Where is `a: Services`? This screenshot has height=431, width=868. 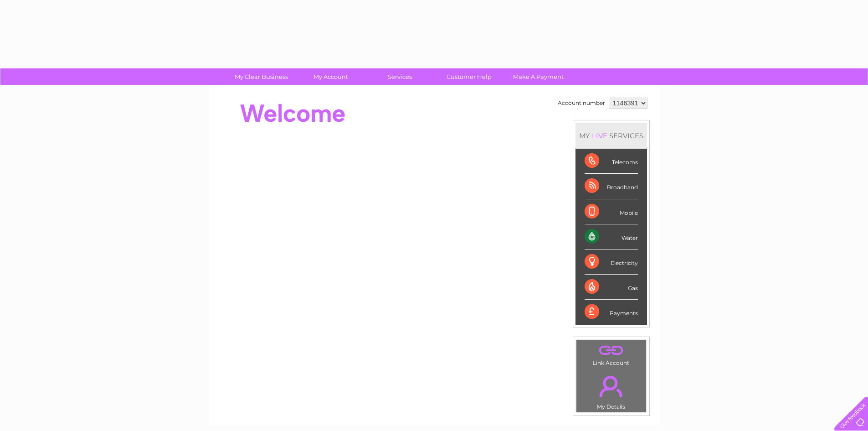 a: Services is located at coordinates (400, 77).